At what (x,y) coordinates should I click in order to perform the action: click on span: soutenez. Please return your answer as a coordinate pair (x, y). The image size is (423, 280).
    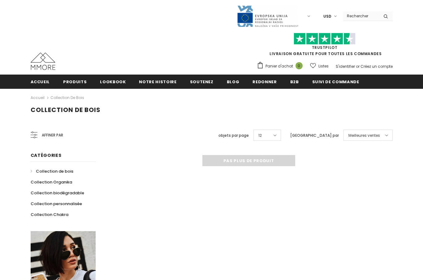
    Looking at the image, I should click on (202, 82).